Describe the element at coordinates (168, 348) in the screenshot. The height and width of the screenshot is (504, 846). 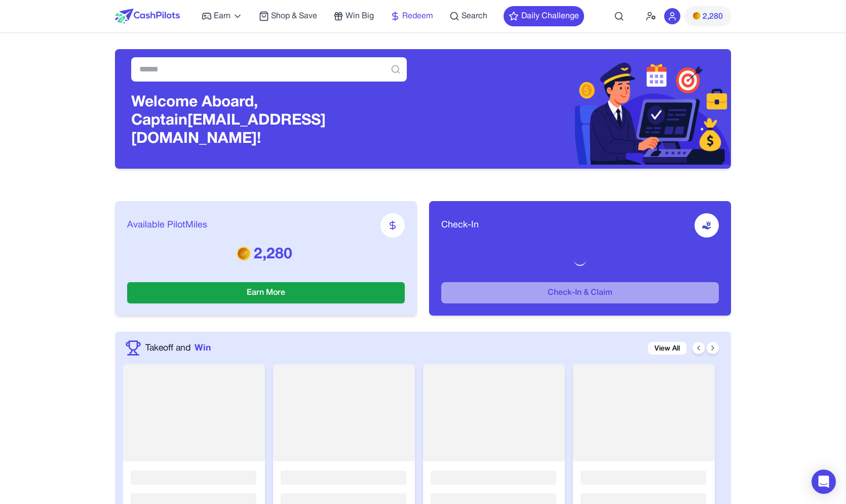
I see `span: Takeoff and` at that location.